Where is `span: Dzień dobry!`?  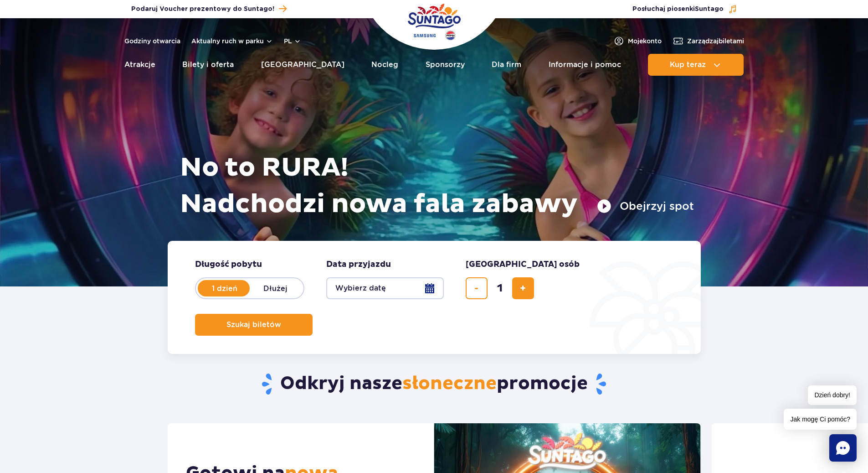
span: Dzień dobry! is located at coordinates (833, 395).